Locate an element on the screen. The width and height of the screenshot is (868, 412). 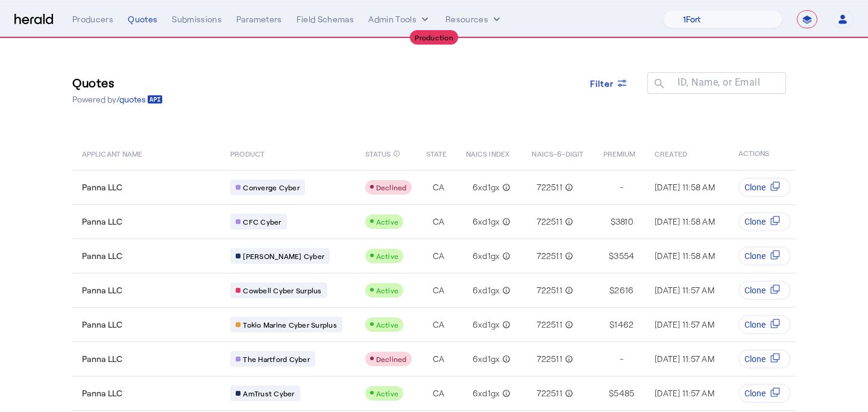
div: Submissions is located at coordinates (196, 19).